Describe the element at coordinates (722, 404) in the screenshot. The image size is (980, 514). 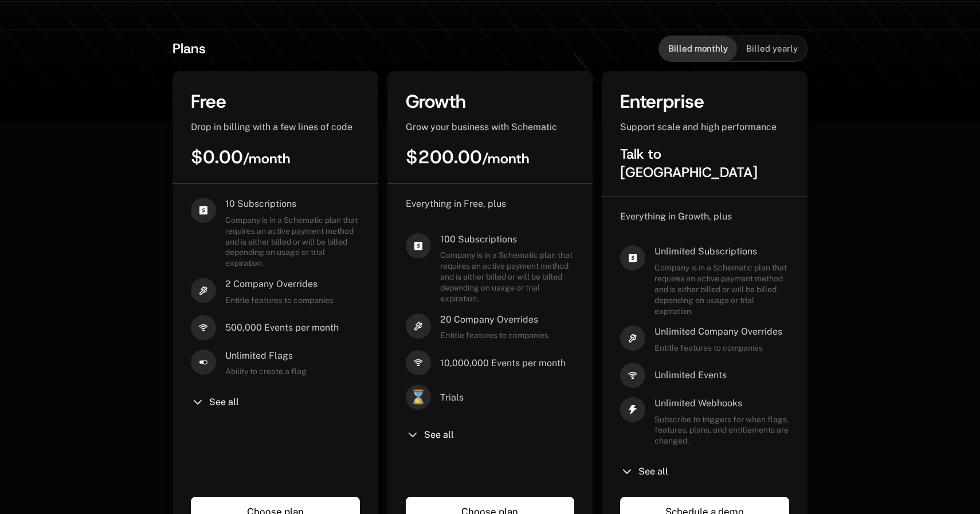
I see `span: Unlimited Webhooks` at that location.